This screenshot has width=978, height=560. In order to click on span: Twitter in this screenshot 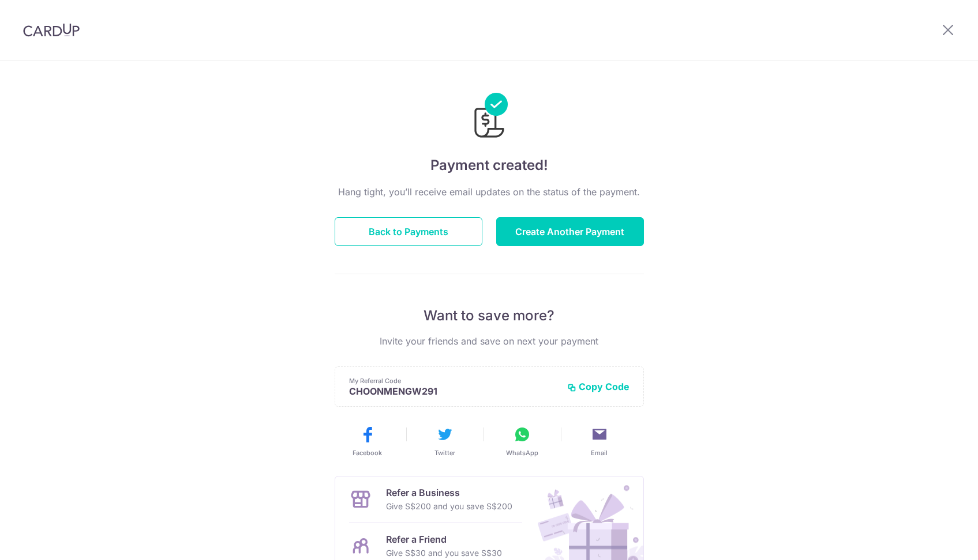, I will do `click(445, 453)`.